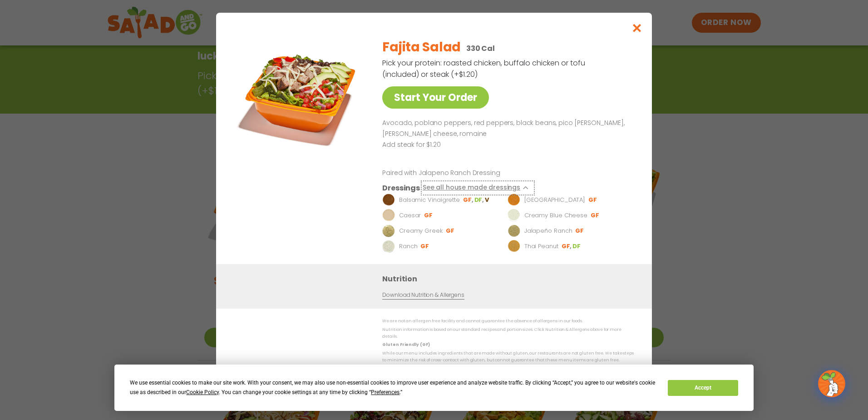 The height and width of the screenshot is (420, 868). Describe the element at coordinates (389, 200) in the screenshot. I see `img: Dressing preview image for Balsamic Vinaigrette` at that location.